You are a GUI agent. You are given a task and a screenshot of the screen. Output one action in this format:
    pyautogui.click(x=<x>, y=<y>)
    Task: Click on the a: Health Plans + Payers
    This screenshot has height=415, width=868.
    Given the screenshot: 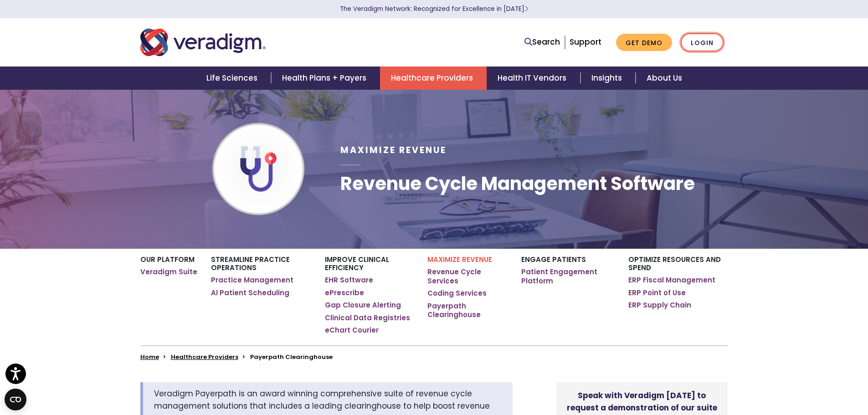 What is the action you would take?
    pyautogui.click(x=326, y=78)
    